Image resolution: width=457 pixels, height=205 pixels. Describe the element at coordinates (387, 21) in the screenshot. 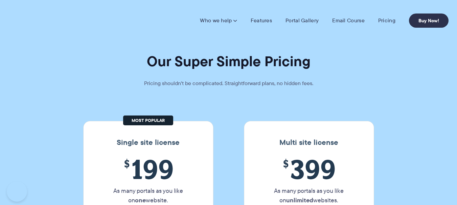

I see `a: Pricing` at that location.